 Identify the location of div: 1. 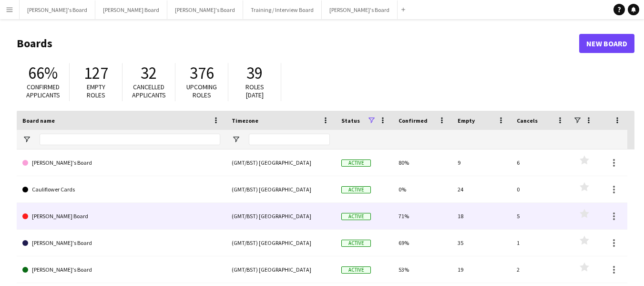
(541, 242).